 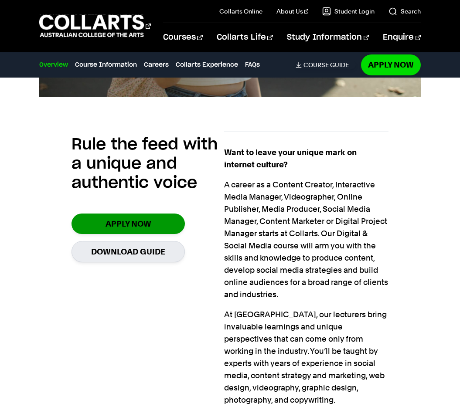 I want to click on a: Collarts Online, so click(x=240, y=11).